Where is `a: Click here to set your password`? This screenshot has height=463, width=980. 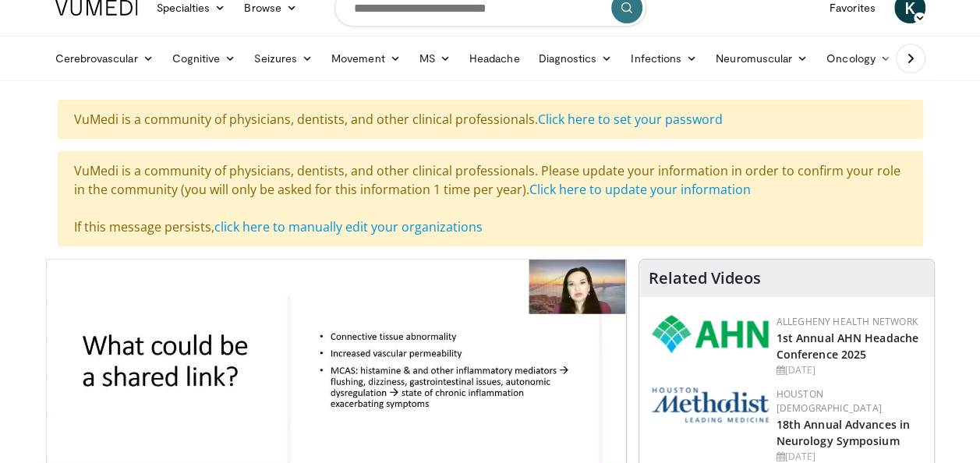 a: Click here to set your password is located at coordinates (630, 119).